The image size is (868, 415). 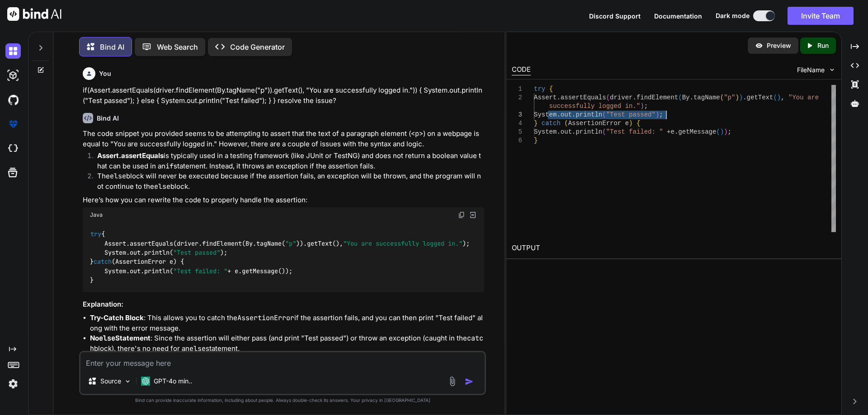 I want to click on img: darkChat, so click(x=13, y=51).